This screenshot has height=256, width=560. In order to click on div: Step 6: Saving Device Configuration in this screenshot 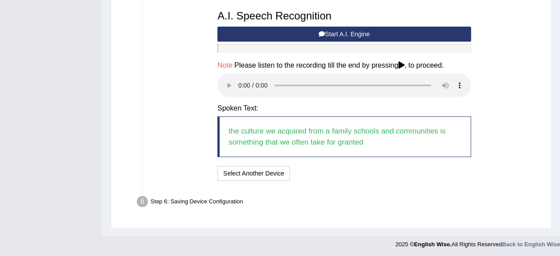, I will do `click(340, 203)`.